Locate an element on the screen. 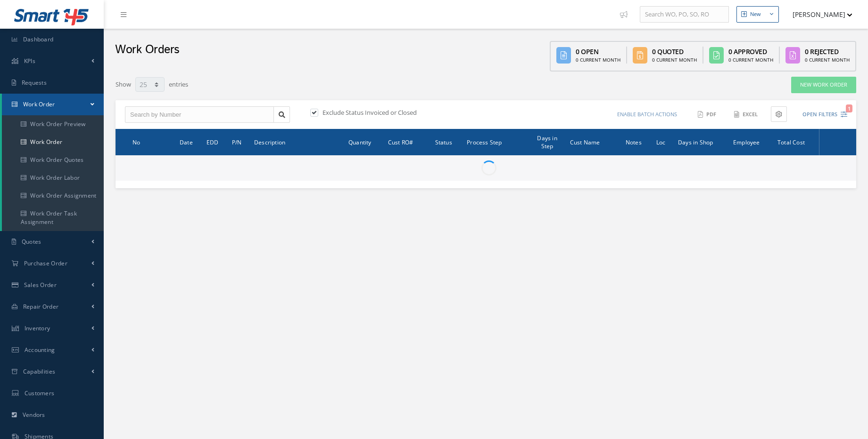  span: Total Cost is located at coordinates (791, 142).